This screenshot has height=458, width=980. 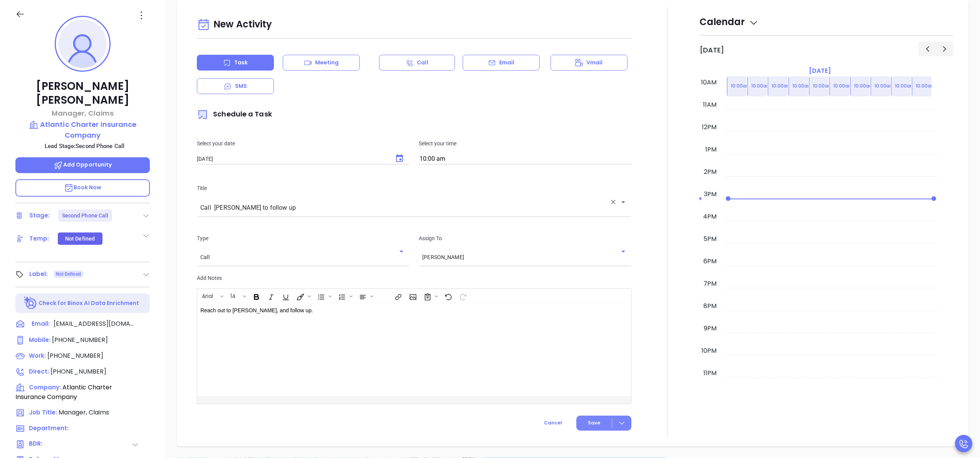 I want to click on p: Type, so click(x=303, y=238).